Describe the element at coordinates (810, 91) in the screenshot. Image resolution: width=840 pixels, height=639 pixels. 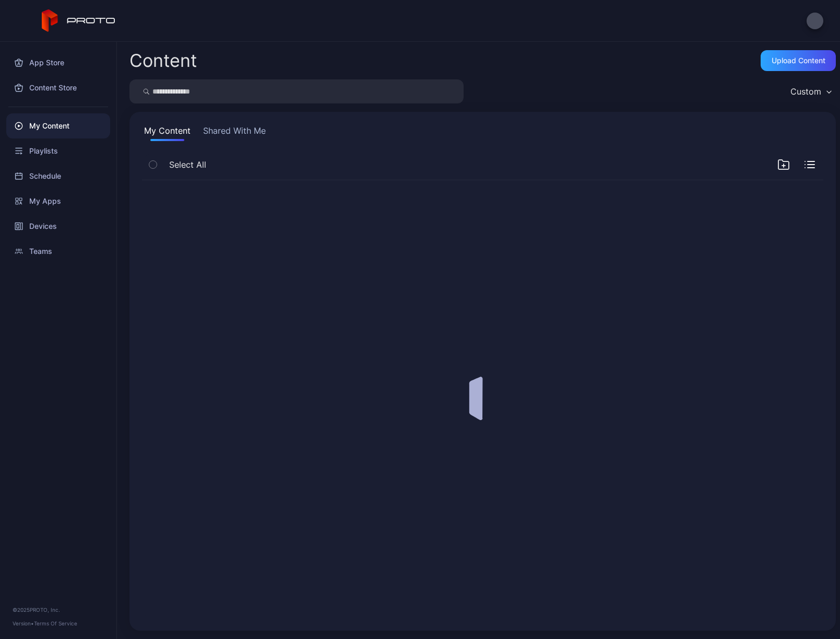
I see `button: Custom` at that location.